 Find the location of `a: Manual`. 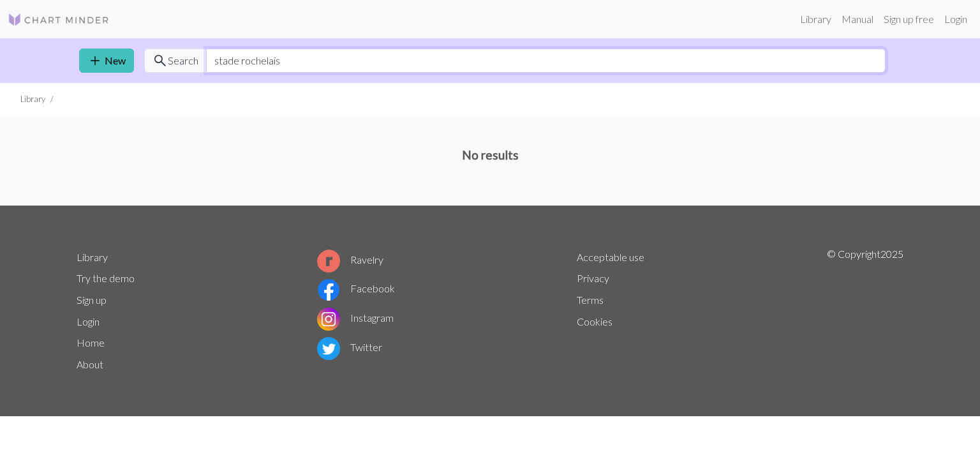

a: Manual is located at coordinates (857, 19).